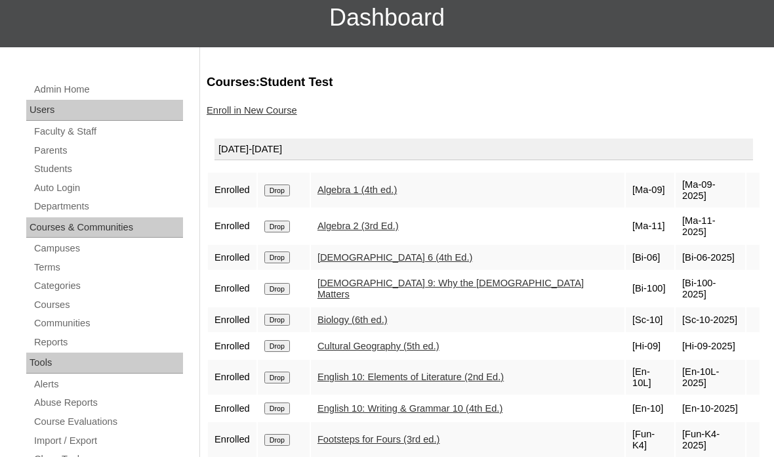  What do you see at coordinates (711, 439) in the screenshot?
I see `td: [Fun-K4-2025]` at bounding box center [711, 439].